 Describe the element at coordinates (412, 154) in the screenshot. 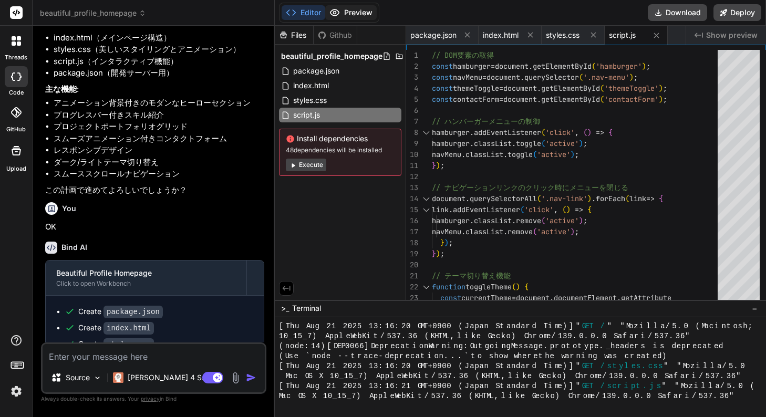

I see `div: 10` at that location.